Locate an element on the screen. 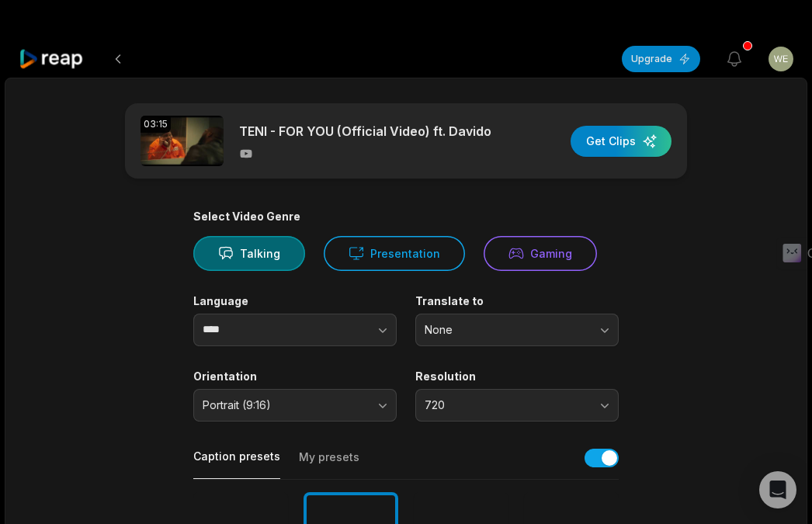 The image size is (812, 524). div: Select Video Genre is located at coordinates (406, 216).